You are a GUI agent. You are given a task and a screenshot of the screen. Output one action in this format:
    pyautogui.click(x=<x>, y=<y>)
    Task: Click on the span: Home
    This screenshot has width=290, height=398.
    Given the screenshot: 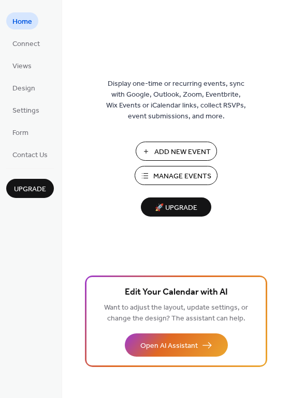 What is the action you would take?
    pyautogui.click(x=22, y=22)
    